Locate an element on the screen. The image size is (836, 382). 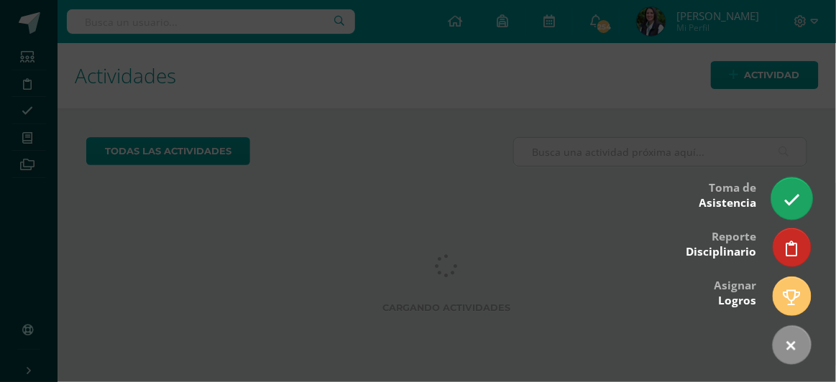
span: Disciplinario is located at coordinates (721, 252).